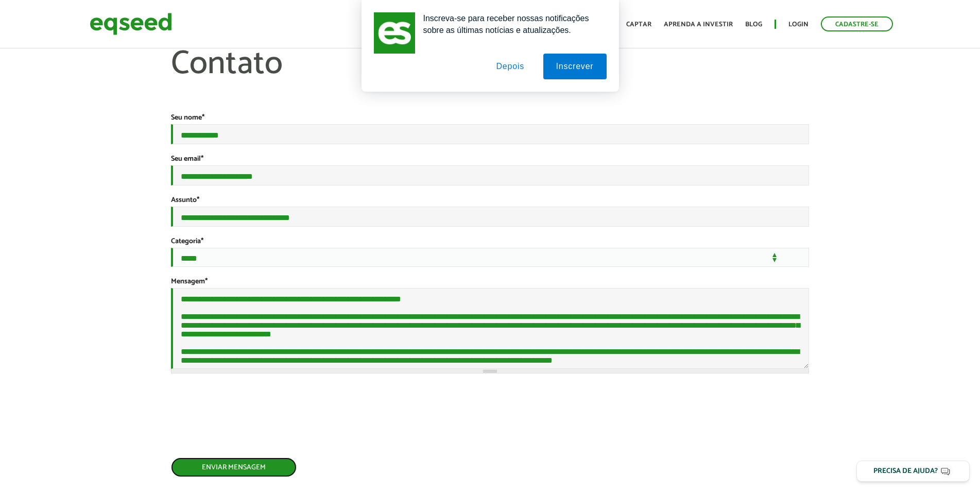  I want to click on button: Depois, so click(509, 66).